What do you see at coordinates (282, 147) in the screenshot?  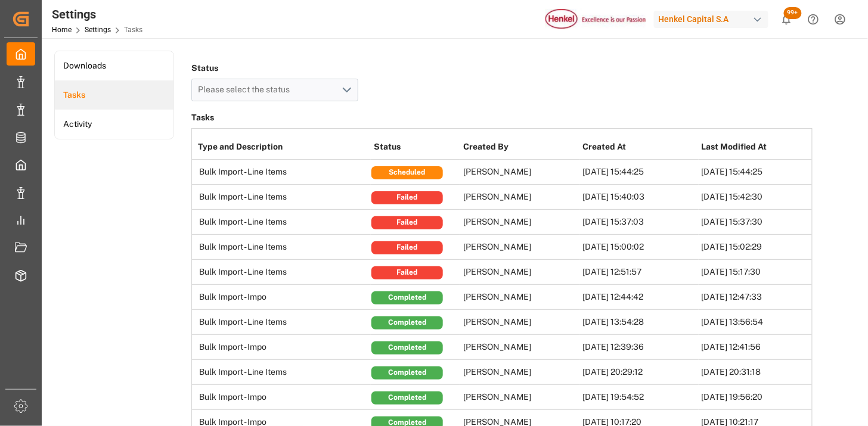 I see `th: Type and Description` at bounding box center [282, 147].